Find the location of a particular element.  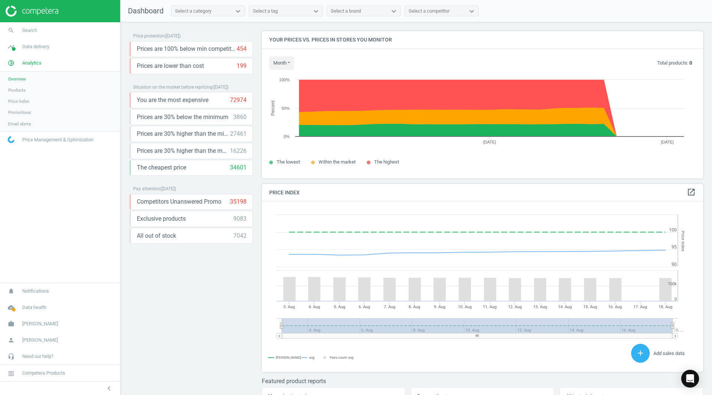

div: Select a brand is located at coordinates (345, 11).